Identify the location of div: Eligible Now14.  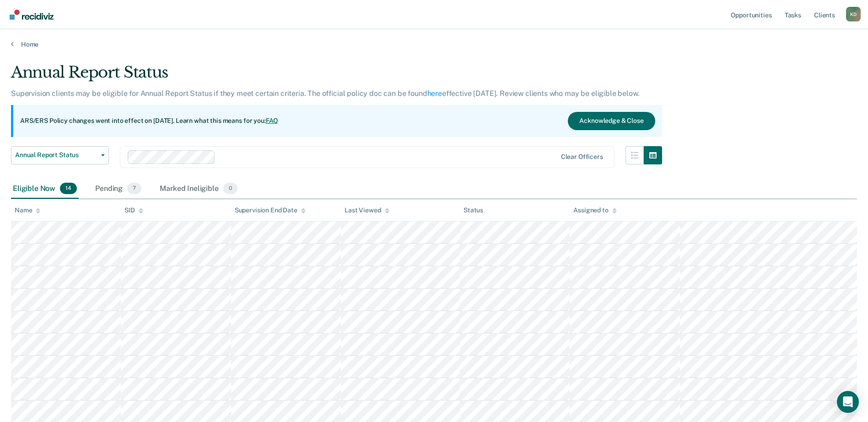
(44, 189).